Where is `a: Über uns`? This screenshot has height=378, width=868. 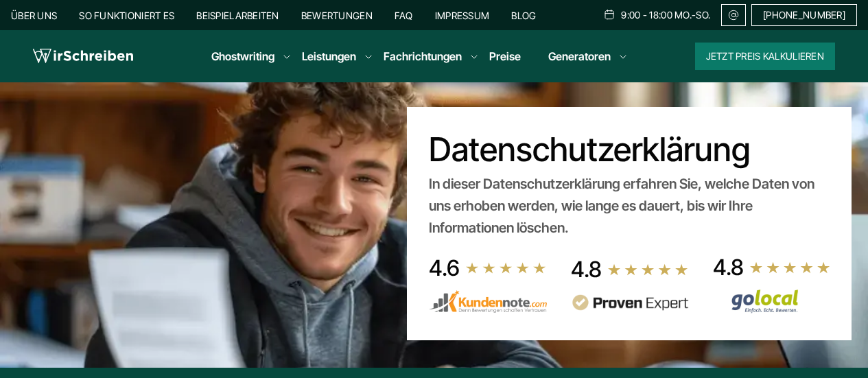 a: Über uns is located at coordinates (33, 15).